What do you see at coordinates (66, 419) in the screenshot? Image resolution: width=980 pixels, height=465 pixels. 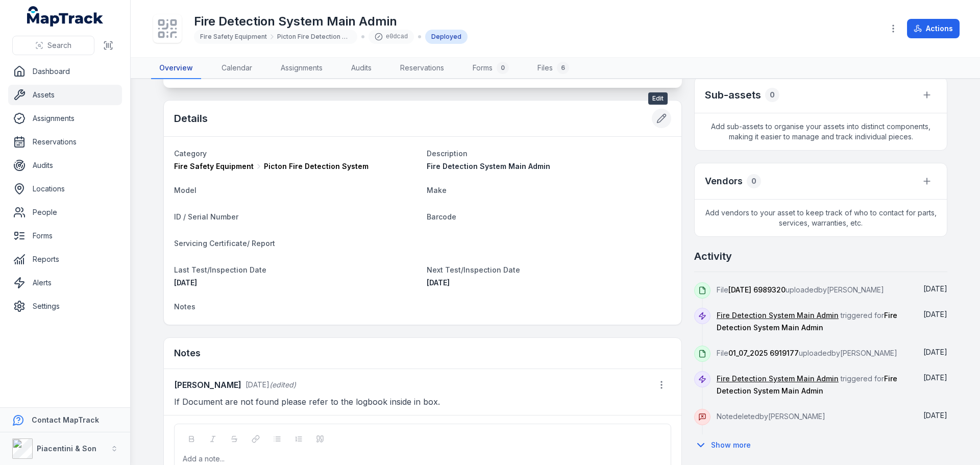 I see `strong: Contact MapTrack` at bounding box center [66, 419].